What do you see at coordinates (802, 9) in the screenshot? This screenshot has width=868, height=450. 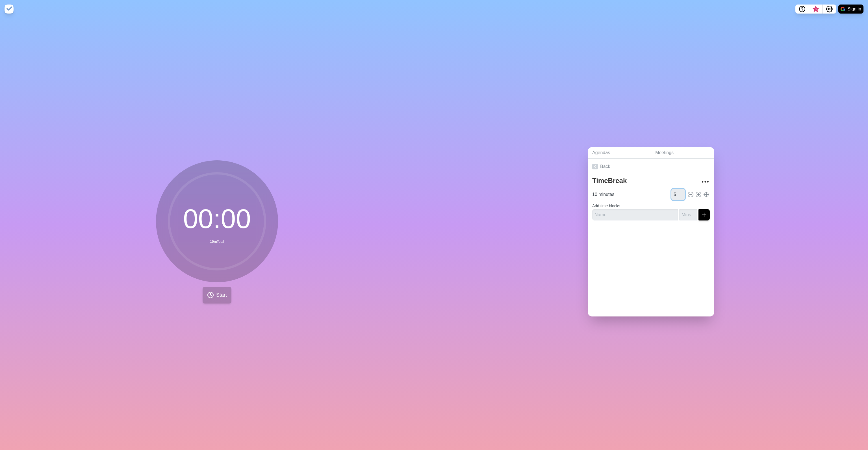 I see `button: Help` at bounding box center [802, 9].